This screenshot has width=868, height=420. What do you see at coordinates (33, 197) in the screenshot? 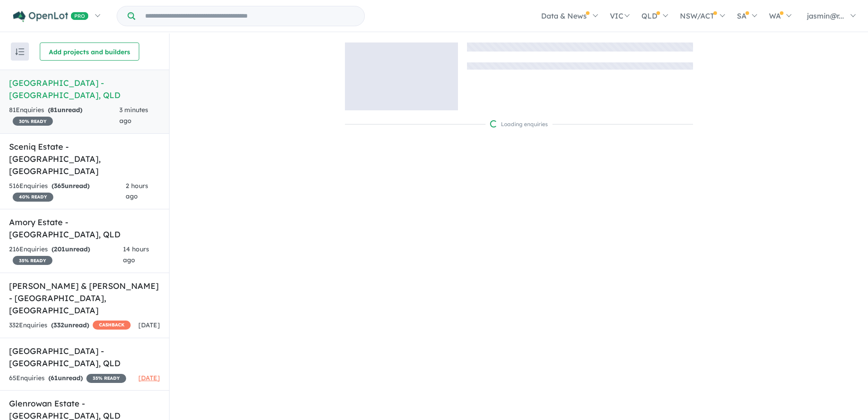
I see `span: 40 % READY` at bounding box center [33, 197].